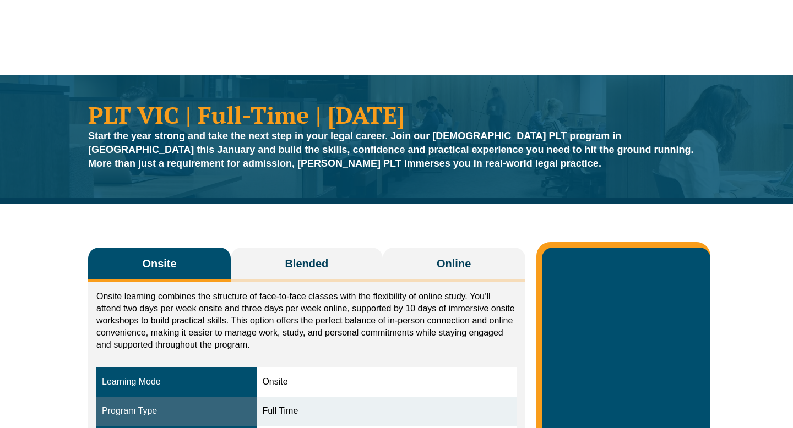 This screenshot has width=793, height=428. Describe the element at coordinates (386, 382) in the screenshot. I see `div: Onsite` at that location.